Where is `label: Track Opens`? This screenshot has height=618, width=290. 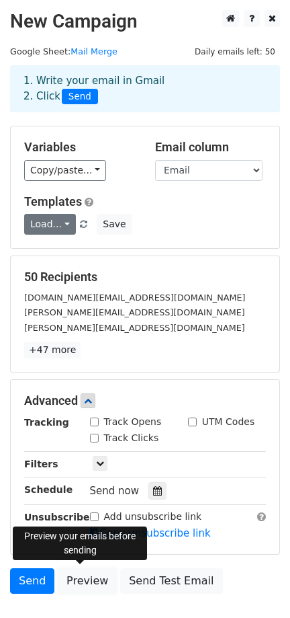
label: Track Opens is located at coordinates (133, 422).